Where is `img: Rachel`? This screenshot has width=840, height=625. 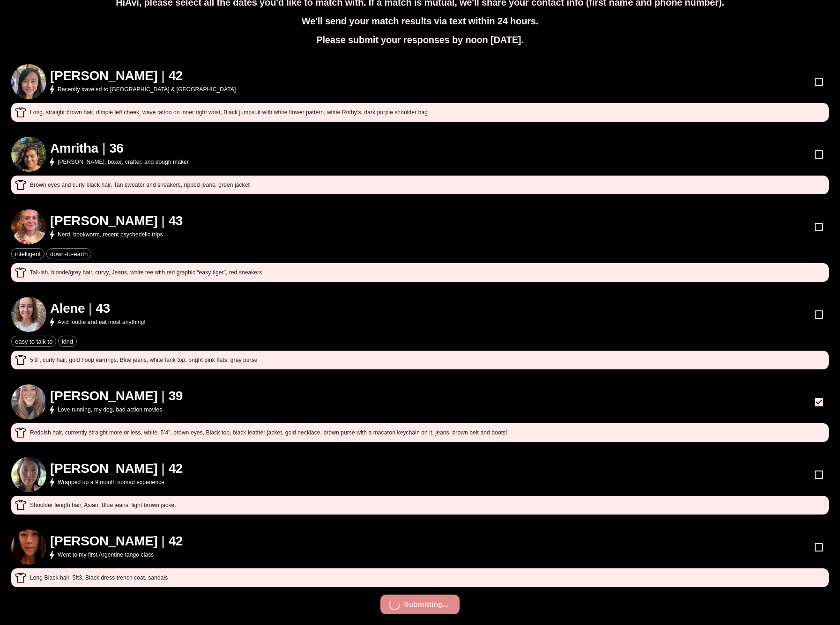
img: Rachel is located at coordinates (29, 226).